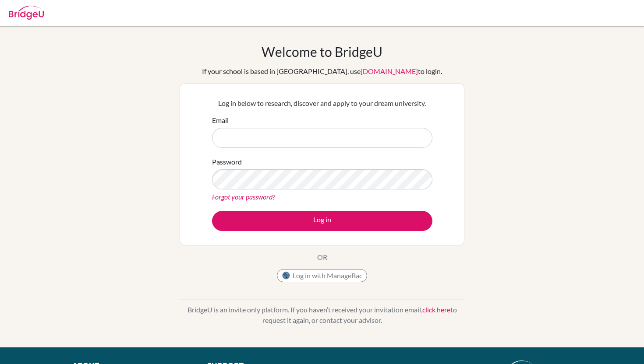 Image resolution: width=644 pixels, height=364 pixels. Describe the element at coordinates (322, 103) in the screenshot. I see `p: Log in below to research, discover and apply to your dream university.` at that location.